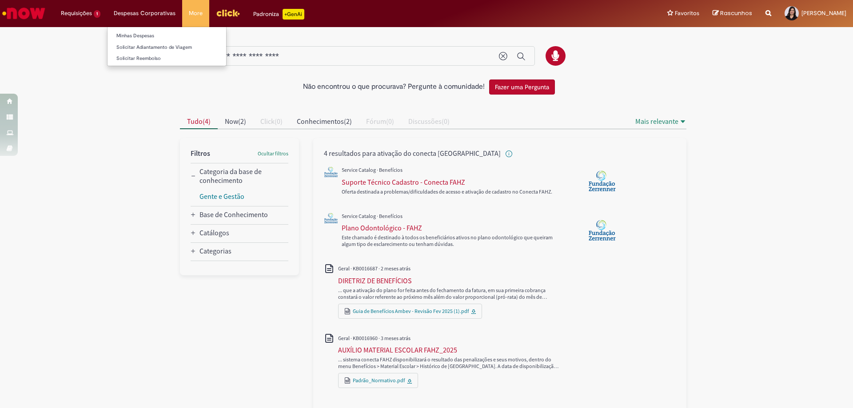 Image resolution: width=853 pixels, height=408 pixels. What do you see at coordinates (736, 13) in the screenshot?
I see `span: Rascunhos` at bounding box center [736, 13].